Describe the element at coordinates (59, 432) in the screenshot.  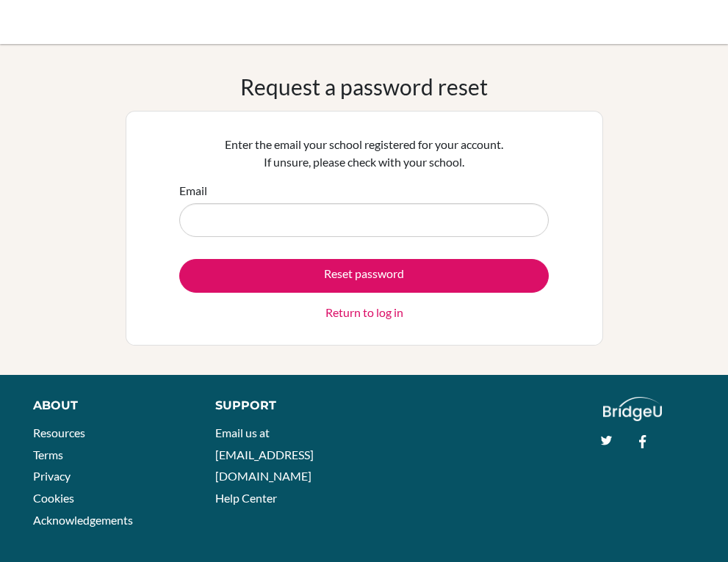
I see `a: Resources` at that location.